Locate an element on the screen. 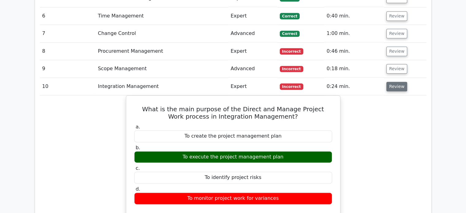  td: 7 is located at coordinates (68, 33).